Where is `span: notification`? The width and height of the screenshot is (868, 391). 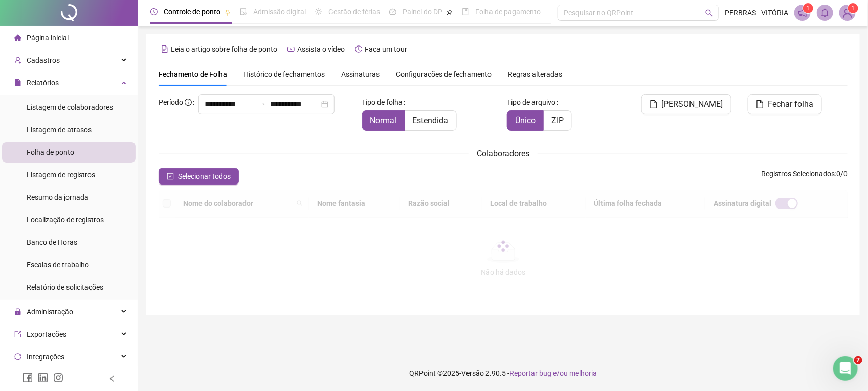 span: notification is located at coordinates (802, 13).